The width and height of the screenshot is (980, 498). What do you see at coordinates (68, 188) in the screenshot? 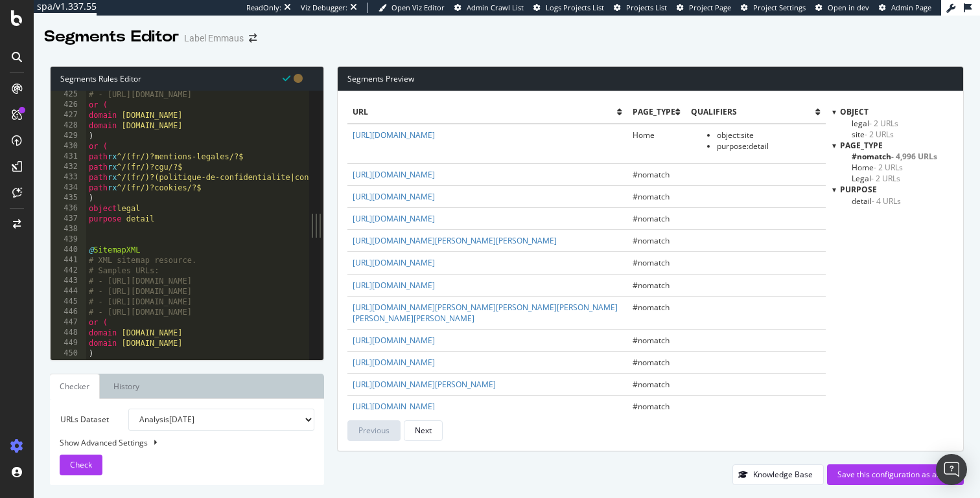
I see `div: 434` at bounding box center [68, 188].